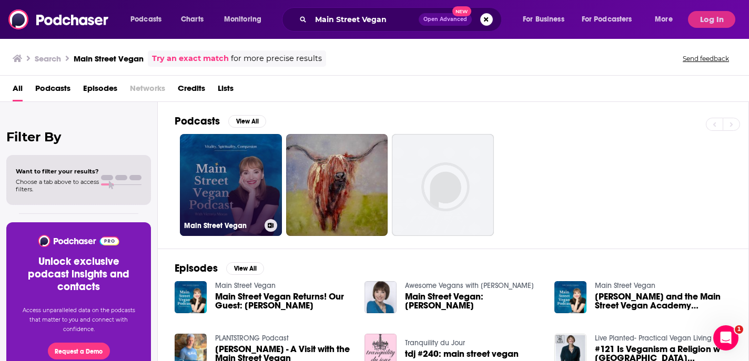 The image size is (749, 361). What do you see at coordinates (57, 172) in the screenshot?
I see `span: Want to filter your results?` at bounding box center [57, 172].